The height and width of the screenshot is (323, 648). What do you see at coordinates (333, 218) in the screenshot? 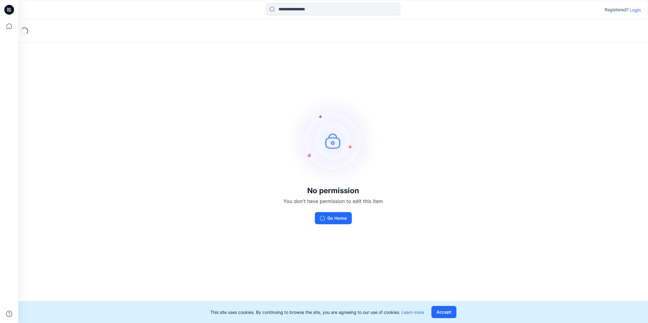
I see `a: Go Home` at bounding box center [333, 218].